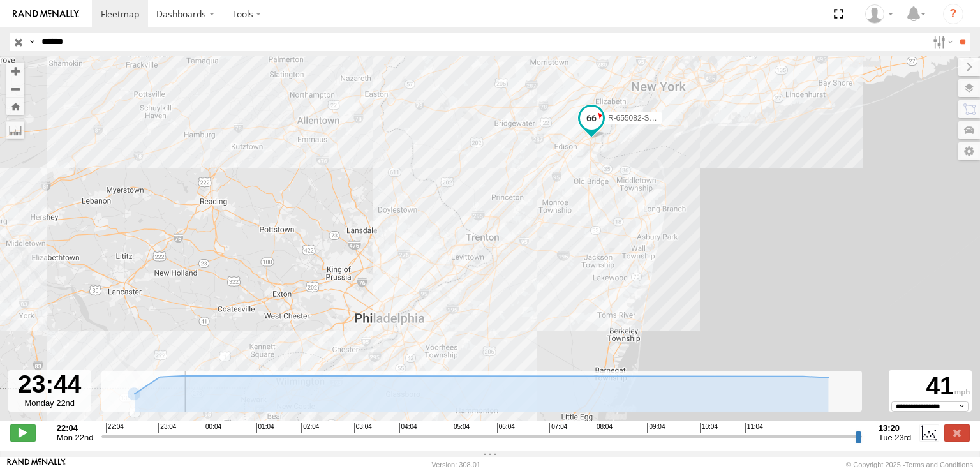  What do you see at coordinates (115, 428) in the screenshot?
I see `span: 22:04` at bounding box center [115, 428].